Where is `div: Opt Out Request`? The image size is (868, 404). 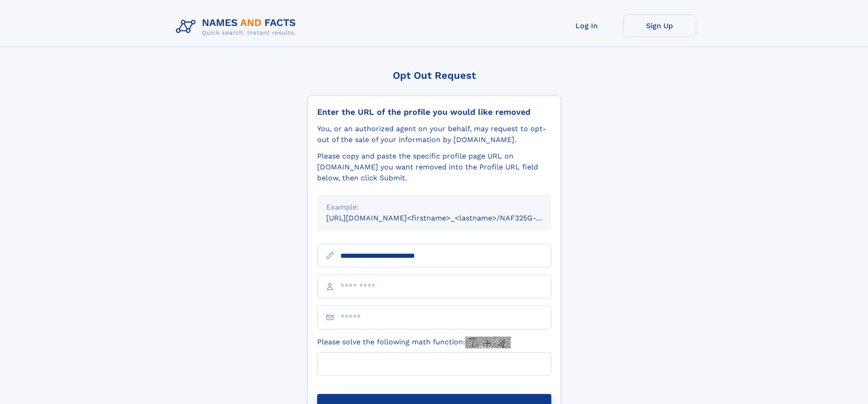
div: Opt Out Request is located at coordinates (434, 75).